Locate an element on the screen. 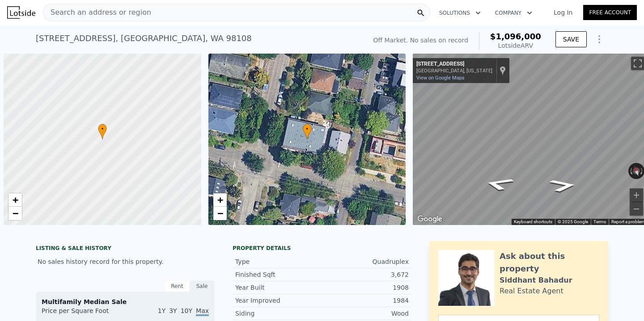 This screenshot has width=644, height=321. div: Type is located at coordinates (278, 262).